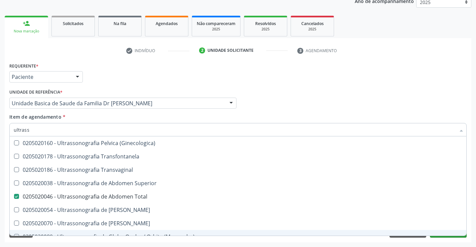 The width and height of the screenshot is (476, 247). What do you see at coordinates (216, 23) in the screenshot?
I see `span: Não compareceram` at bounding box center [216, 23].